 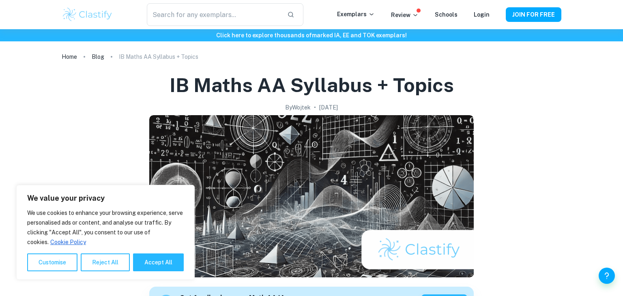 What do you see at coordinates (311, 196) in the screenshot?
I see `img: IB Maths AA Syllabus + Topics cover image` at bounding box center [311, 196].